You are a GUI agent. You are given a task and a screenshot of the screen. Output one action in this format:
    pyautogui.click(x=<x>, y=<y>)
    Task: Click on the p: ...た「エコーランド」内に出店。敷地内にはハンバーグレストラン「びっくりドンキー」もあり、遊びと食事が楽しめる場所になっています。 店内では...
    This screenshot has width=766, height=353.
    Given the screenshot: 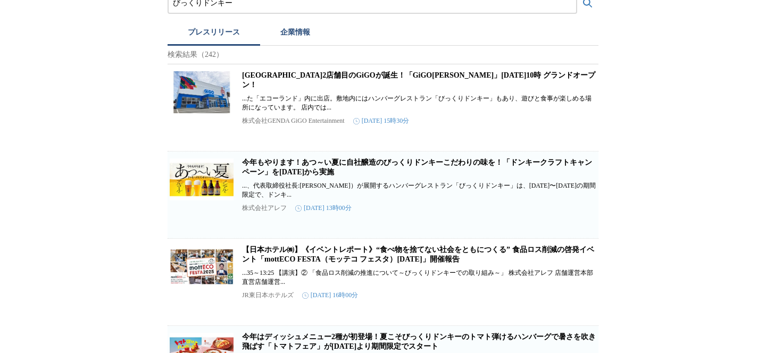 What is the action you would take?
    pyautogui.click(x=419, y=103)
    